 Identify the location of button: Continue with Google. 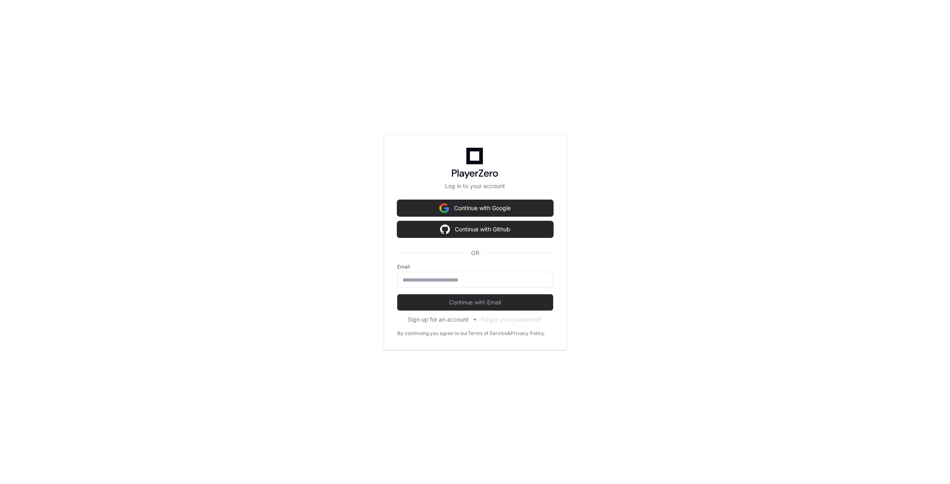
(475, 208).